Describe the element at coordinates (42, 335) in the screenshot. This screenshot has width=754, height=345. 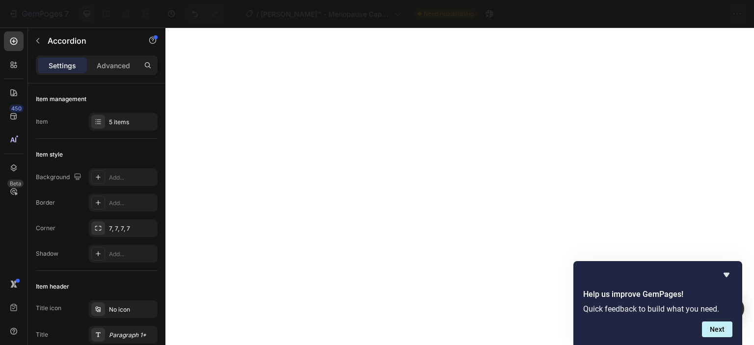
I see `div: Title` at that location.